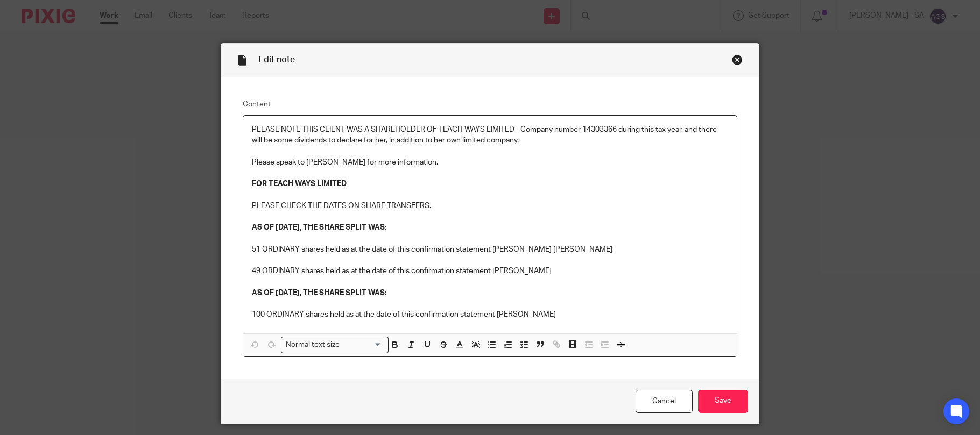  Describe the element at coordinates (299, 184) in the screenshot. I see `strong: FOR TEACH WAYS LIMITED` at that location.